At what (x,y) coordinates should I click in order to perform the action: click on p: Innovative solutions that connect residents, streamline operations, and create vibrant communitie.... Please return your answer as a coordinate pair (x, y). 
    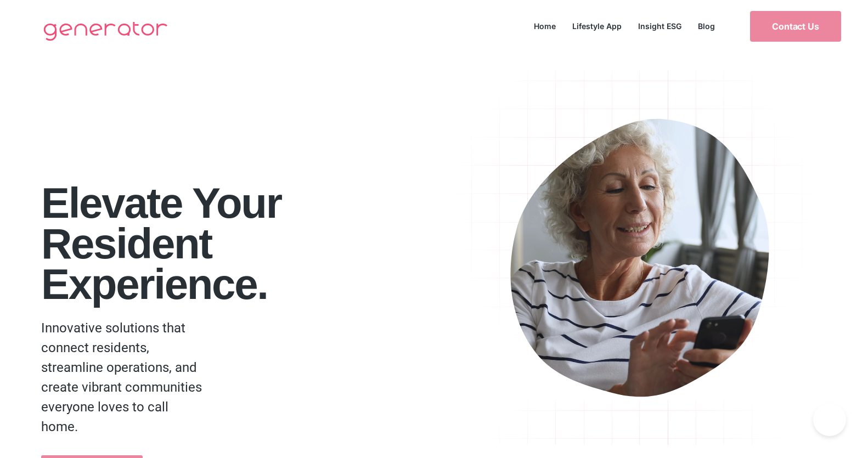
    Looking at the image, I should click on (125, 377).